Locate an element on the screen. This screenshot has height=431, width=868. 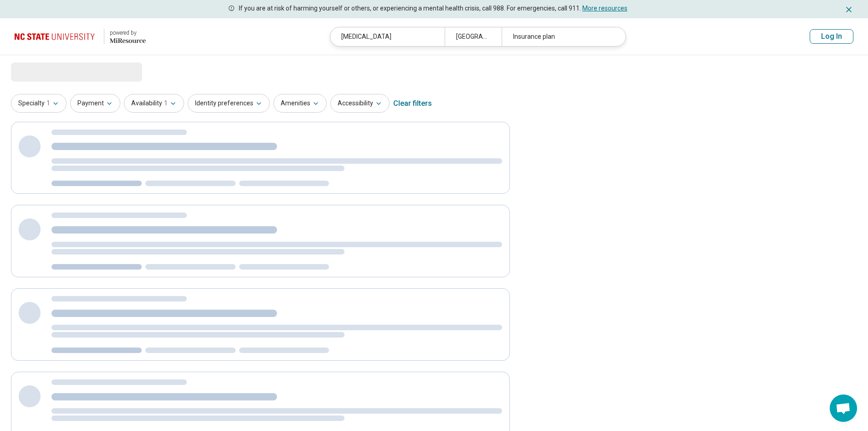
a: Open chat is located at coordinates (844, 409).